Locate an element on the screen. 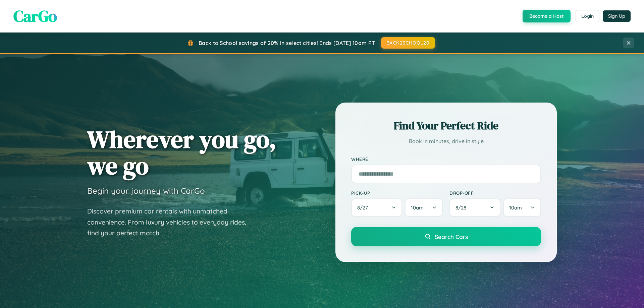 Image resolution: width=644 pixels, height=308 pixels. p: Discover premium car rentals with unmatched convenience. From luxury vehicles to everyday rides, ... is located at coordinates (171, 222).